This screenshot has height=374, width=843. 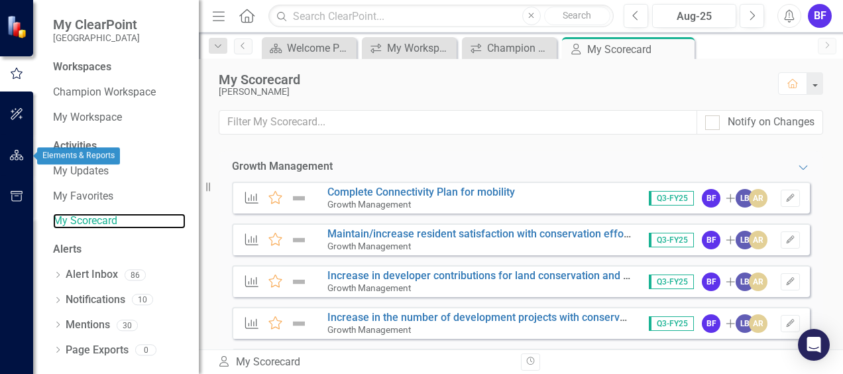 I want to click on img: ClearPoint Strategy, so click(x=18, y=26).